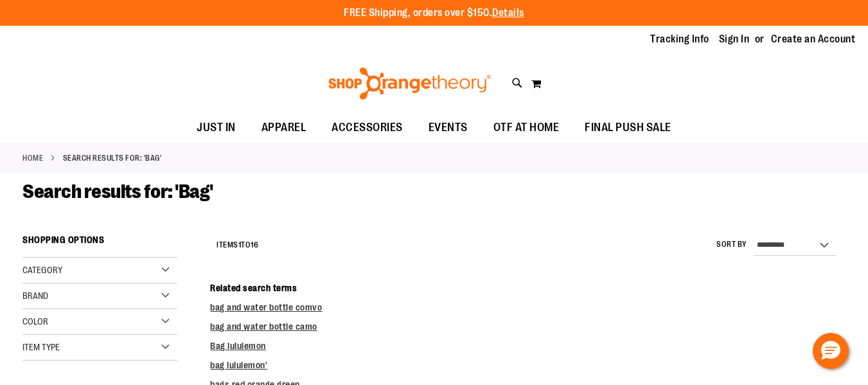  Describe the element at coordinates (628, 128) in the screenshot. I see `a: FINAL PUSH SALE` at that location.